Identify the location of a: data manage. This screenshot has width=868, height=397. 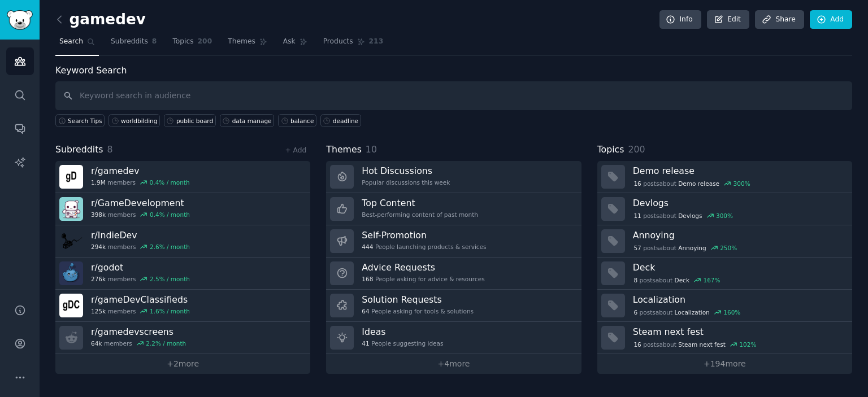
(247, 120).